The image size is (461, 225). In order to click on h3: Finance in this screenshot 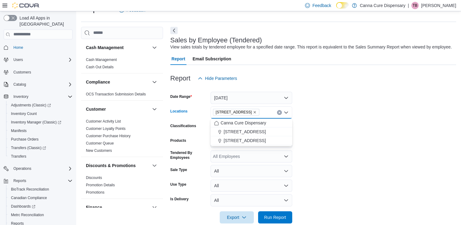, I will do `click(94, 207)`.